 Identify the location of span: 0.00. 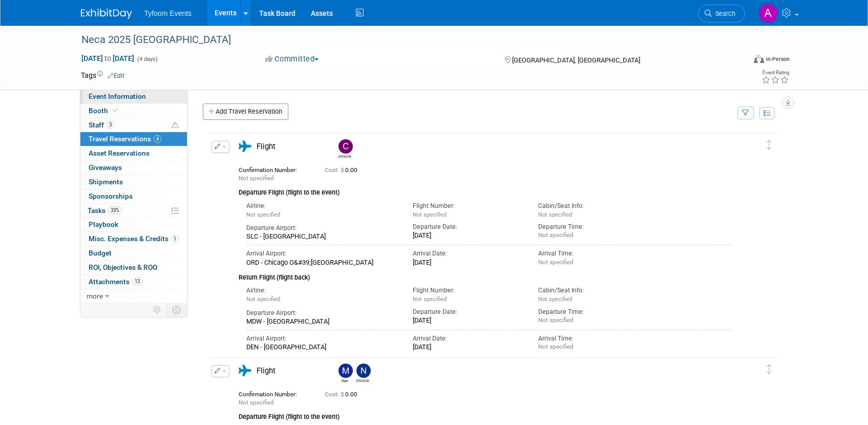
(343, 170).